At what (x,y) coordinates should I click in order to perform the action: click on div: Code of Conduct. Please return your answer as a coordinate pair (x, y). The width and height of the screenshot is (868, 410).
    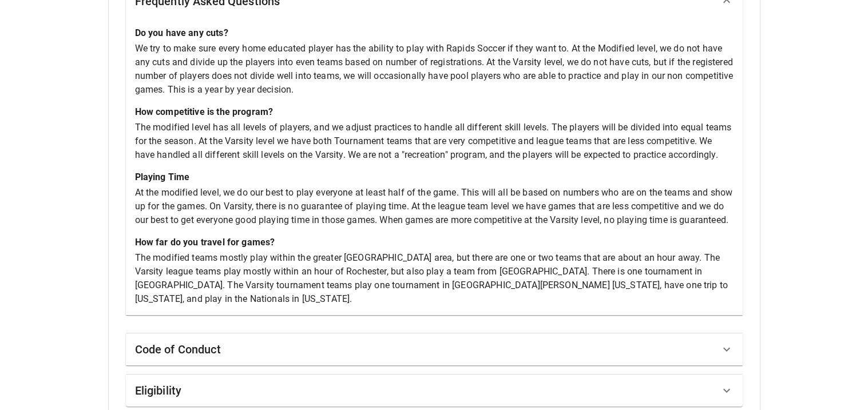
    Looking at the image, I should click on (434, 349).